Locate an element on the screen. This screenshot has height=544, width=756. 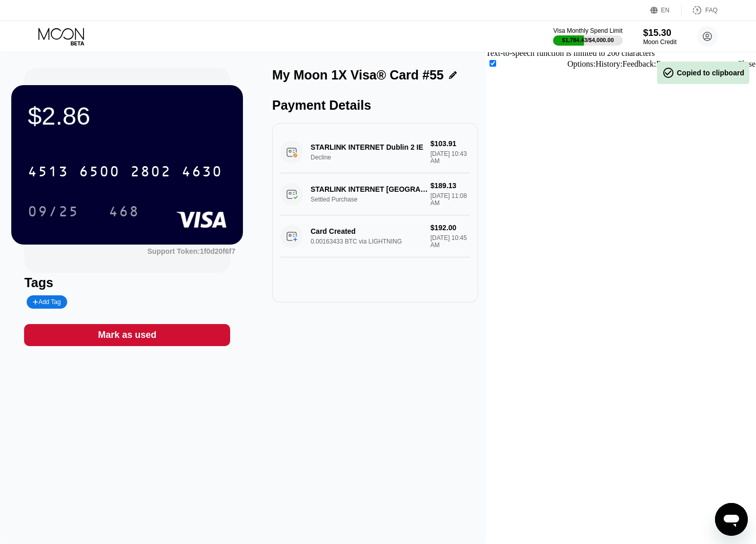
div: Support Token: 1f0d20f6f7 is located at coordinates (192, 251).